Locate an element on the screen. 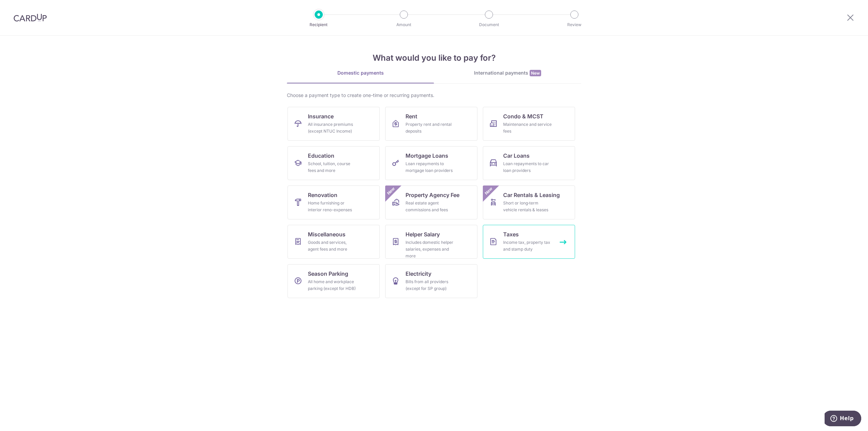  a: Car Rentals & LeasingShort or long‑term vehicle rentals & leasesNew is located at coordinates (529, 202).